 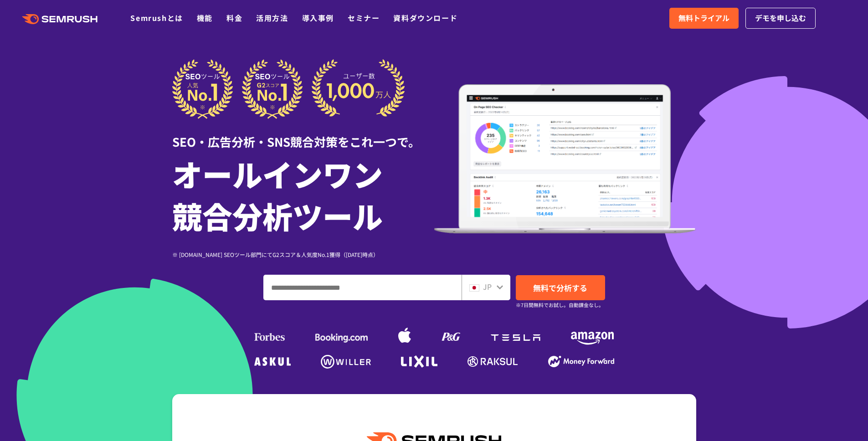 What do you see at coordinates (703, 18) in the screenshot?
I see `a: 無料トライアル` at bounding box center [703, 18].